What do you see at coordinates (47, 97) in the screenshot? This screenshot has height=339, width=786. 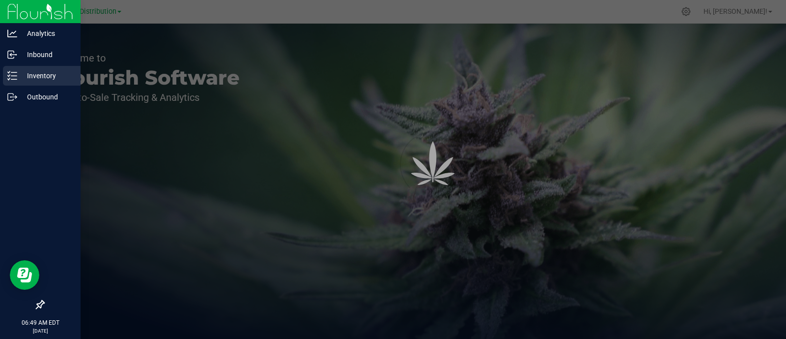 I see `p: Outbound` at bounding box center [47, 97].